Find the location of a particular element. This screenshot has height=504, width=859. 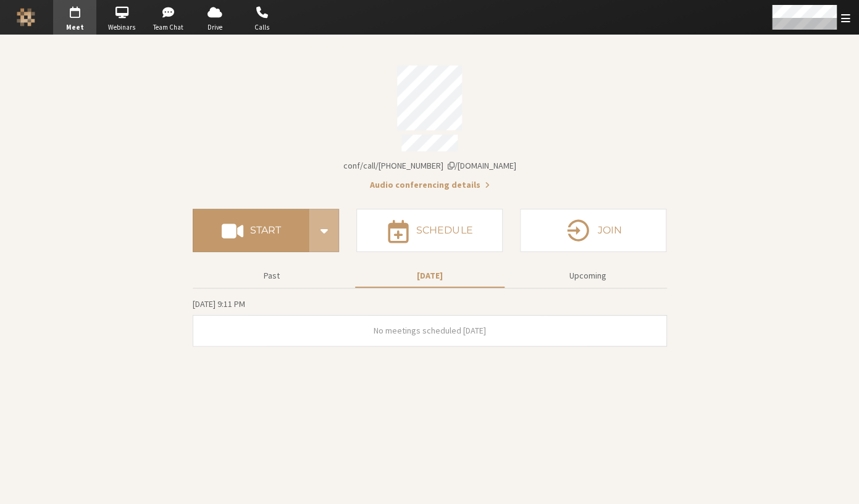

span: Meet is located at coordinates (74, 27).